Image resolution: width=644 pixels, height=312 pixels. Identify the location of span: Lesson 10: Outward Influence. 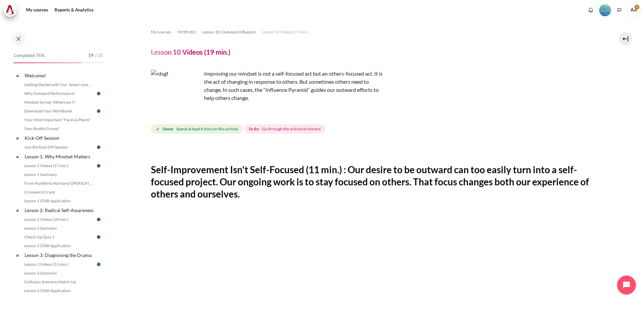
(229, 32).